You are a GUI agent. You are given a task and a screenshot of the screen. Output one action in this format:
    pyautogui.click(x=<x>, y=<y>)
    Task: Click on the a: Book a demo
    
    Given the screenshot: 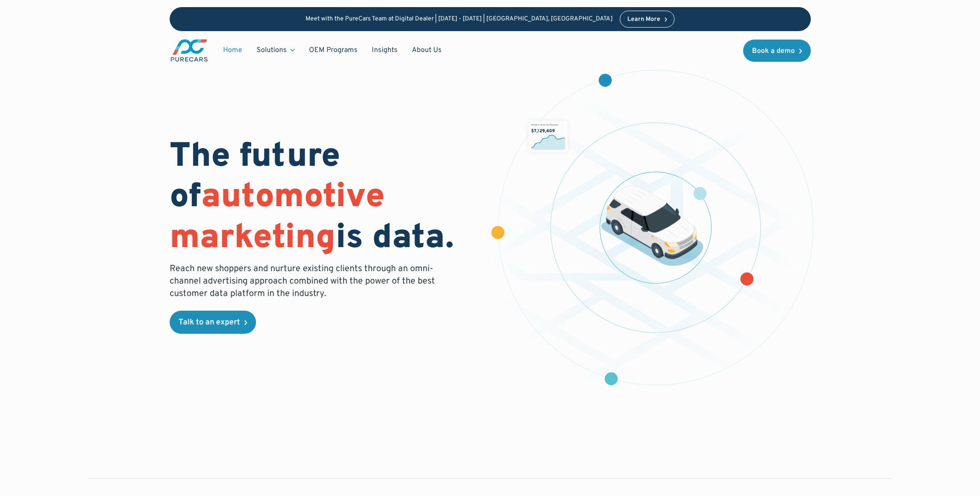 What is the action you would take?
    pyautogui.click(x=777, y=50)
    